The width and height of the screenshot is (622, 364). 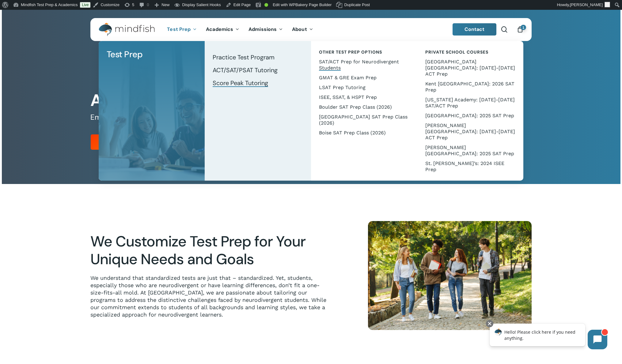 I want to click on span: Private School Courses, so click(x=457, y=52).